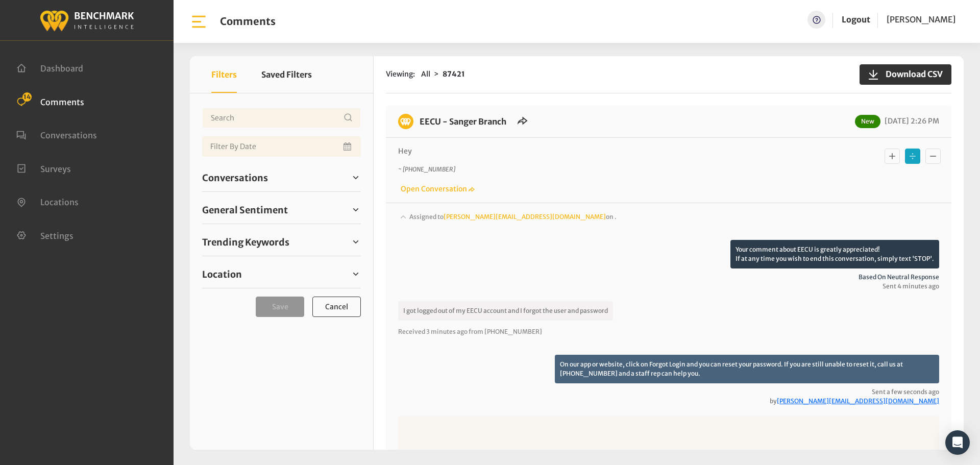  What do you see at coordinates (224, 75) in the screenshot?
I see `button: Filters` at bounding box center [224, 75].